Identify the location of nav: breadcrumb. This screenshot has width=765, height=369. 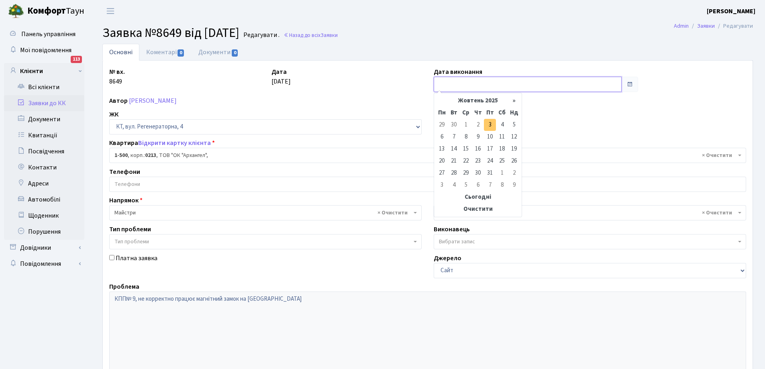
(714, 26).